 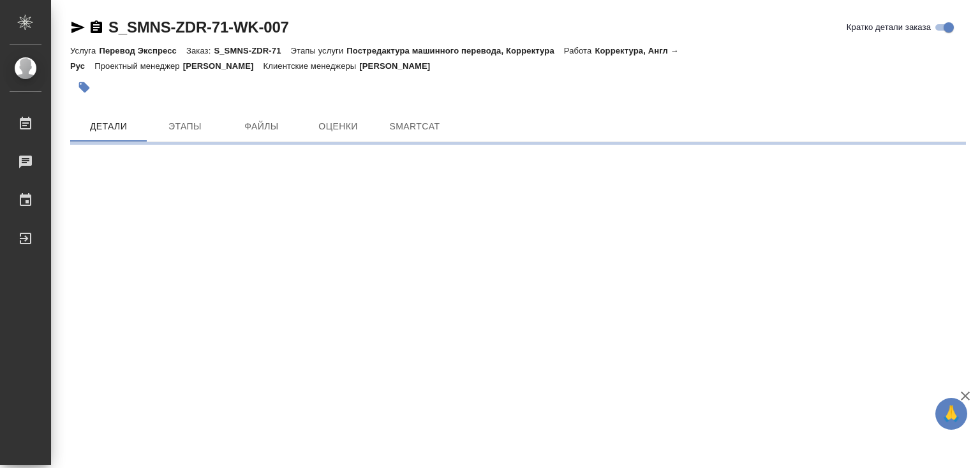 What do you see at coordinates (96, 27) in the screenshot?
I see `button: Скопировать ссылку` at bounding box center [96, 27].